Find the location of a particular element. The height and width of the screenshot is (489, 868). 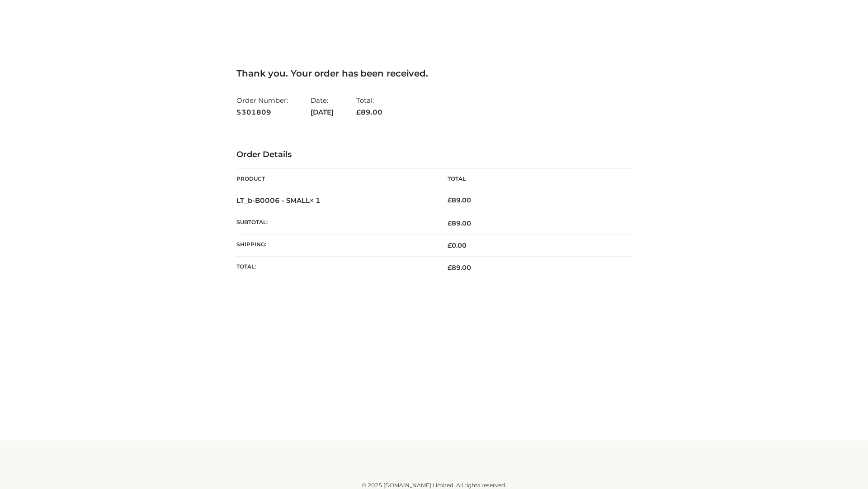

th: Subtotal: is located at coordinates (335, 222).